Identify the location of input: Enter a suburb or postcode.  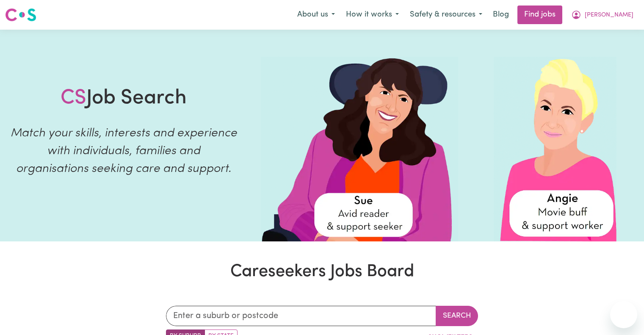
(301, 316).